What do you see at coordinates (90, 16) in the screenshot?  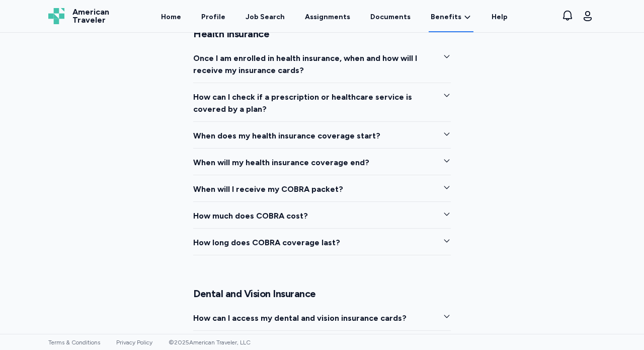 I see `span: American Traveler` at bounding box center [90, 16].